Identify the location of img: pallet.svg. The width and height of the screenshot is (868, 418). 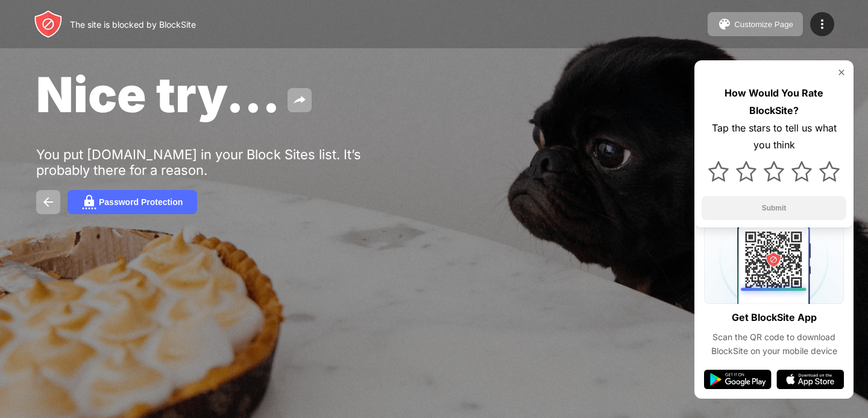
(724, 24).